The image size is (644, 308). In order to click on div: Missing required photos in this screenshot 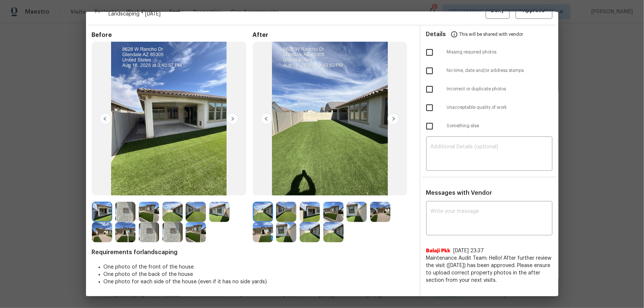, I will do `click(490, 52)`.